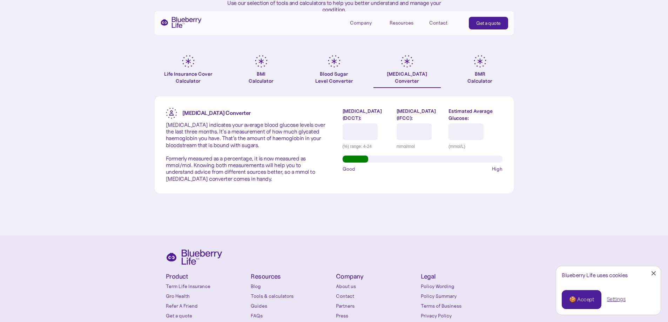 The image size is (668, 322). Describe the element at coordinates (654, 274) in the screenshot. I see `div: Close Cookie Popup` at that location.